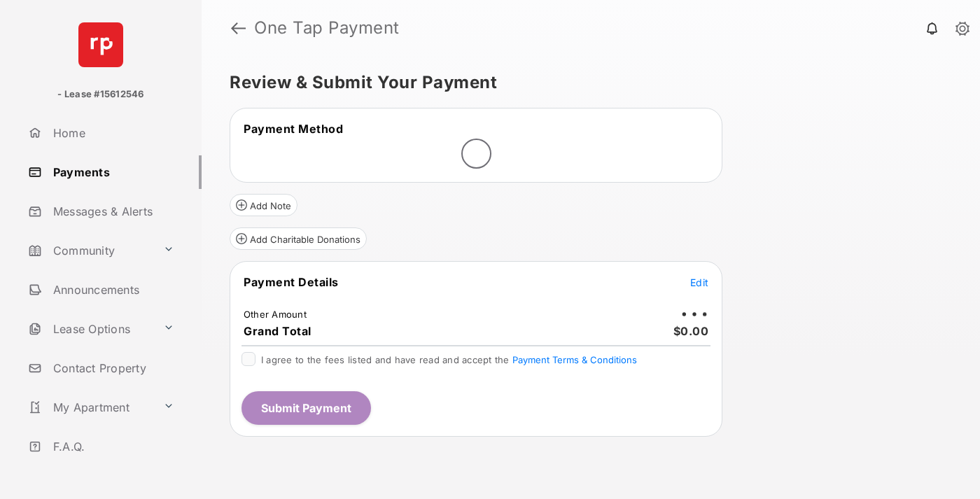 The width and height of the screenshot is (980, 499). What do you see at coordinates (112, 368) in the screenshot?
I see `a: Contact Property` at bounding box center [112, 368].